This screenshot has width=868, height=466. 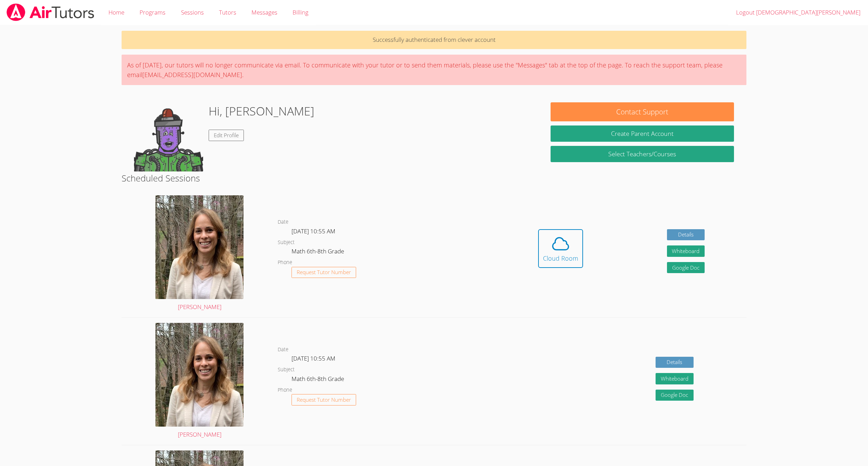 I want to click on h2: Scheduled Sessions, so click(x=434, y=178).